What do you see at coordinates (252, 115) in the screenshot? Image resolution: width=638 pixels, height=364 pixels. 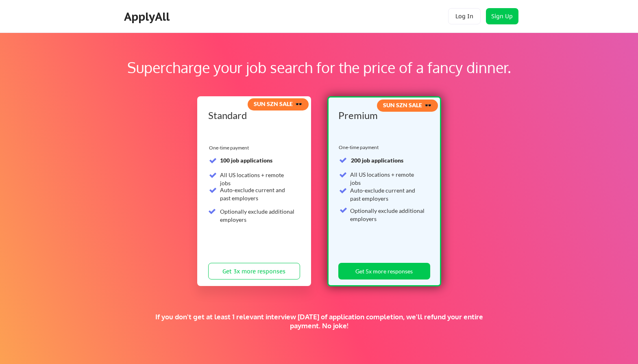 I see `div: Standard` at bounding box center [252, 115].